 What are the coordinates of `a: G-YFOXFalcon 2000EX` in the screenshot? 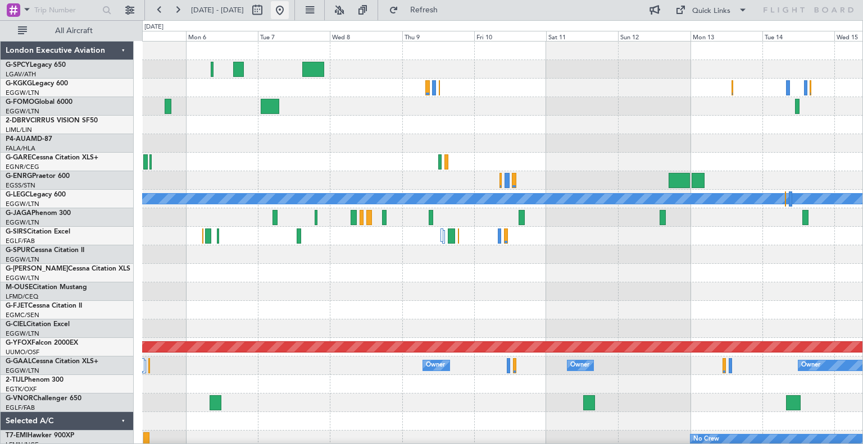 It's located at (42, 343).